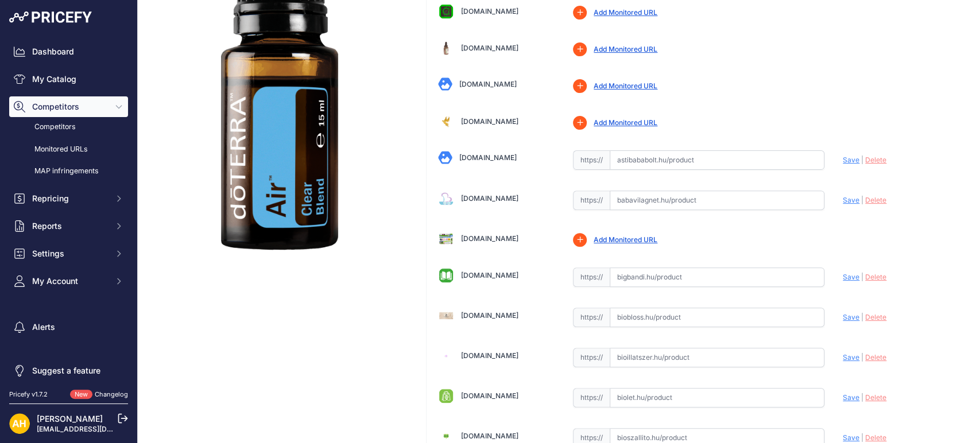  What do you see at coordinates (68, 171) in the screenshot?
I see `a: MAP infringements` at bounding box center [68, 171].